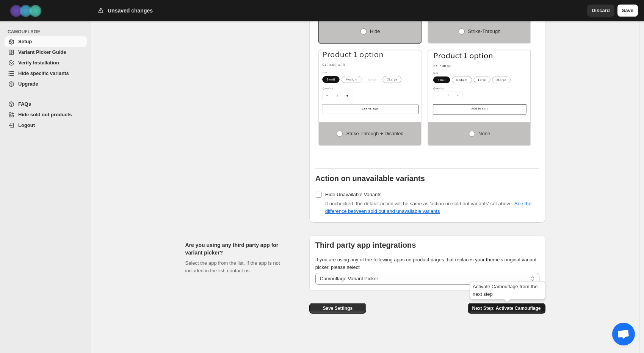 This screenshot has width=644, height=353. Describe the element at coordinates (39, 63) in the screenshot. I see `span: Verify Installation` at that location.